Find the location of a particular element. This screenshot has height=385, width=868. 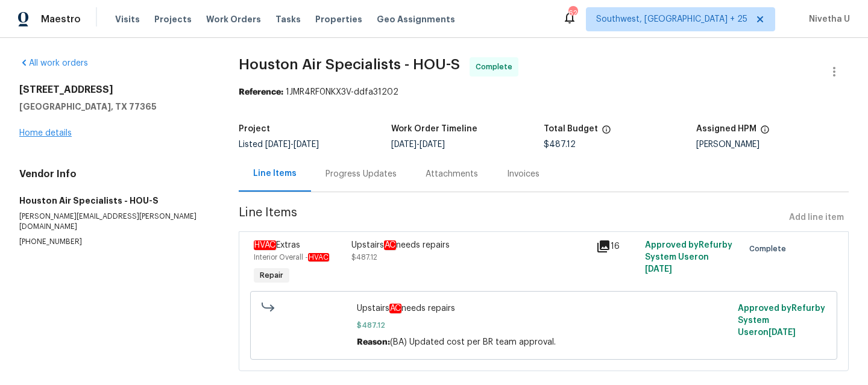

h5: Total Budget is located at coordinates (571, 129).